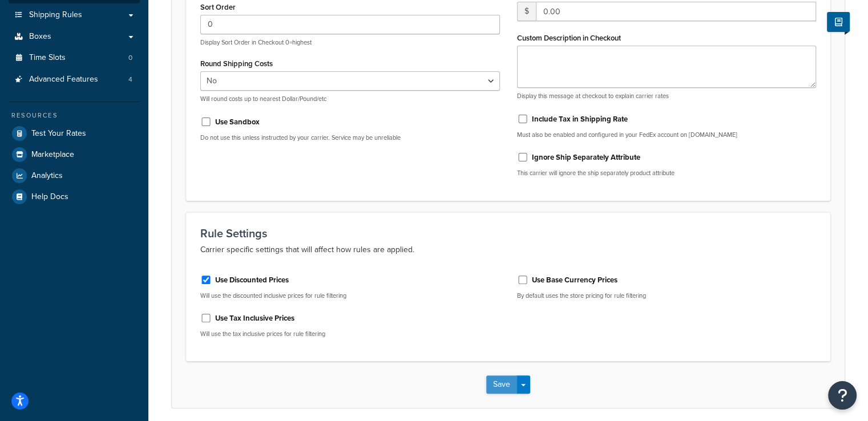  Describe the element at coordinates (74, 197) in the screenshot. I see `a: Help Docs` at that location.